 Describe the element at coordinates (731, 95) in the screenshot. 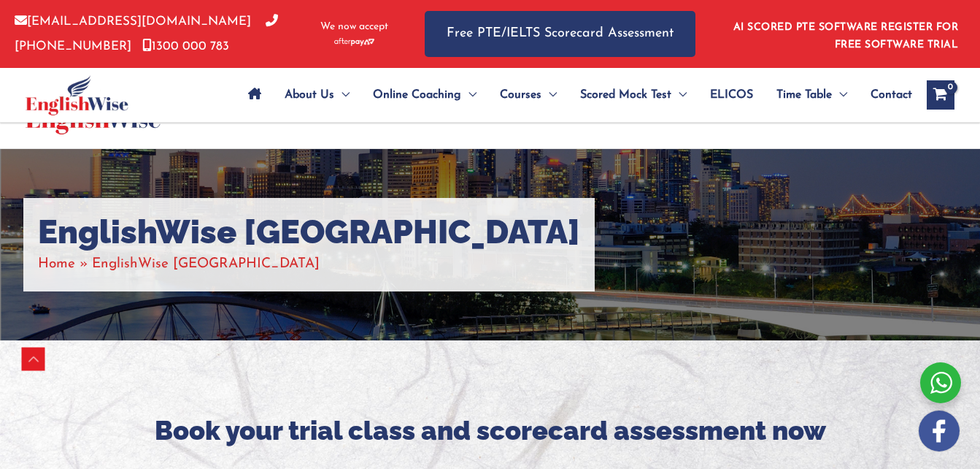

I see `a: ELICOS` at that location.